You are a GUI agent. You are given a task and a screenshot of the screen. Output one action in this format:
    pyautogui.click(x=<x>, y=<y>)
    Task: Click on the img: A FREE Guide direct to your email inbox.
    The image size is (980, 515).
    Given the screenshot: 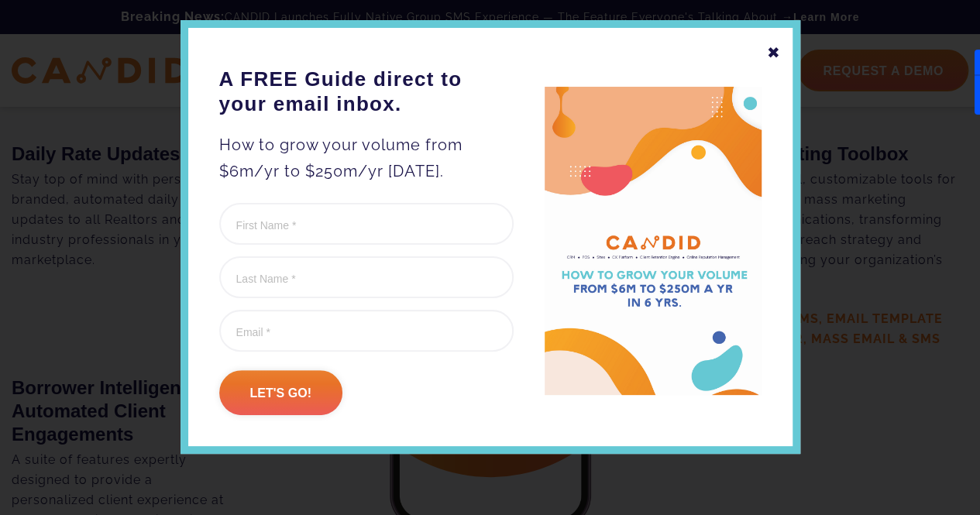 What is the action you would take?
    pyautogui.click(x=653, y=241)
    